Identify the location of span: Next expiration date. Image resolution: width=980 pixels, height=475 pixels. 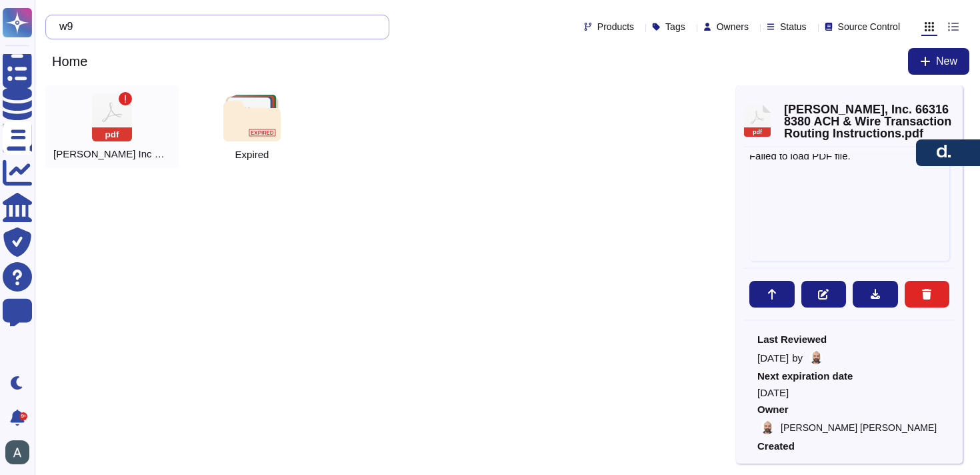
(849, 376).